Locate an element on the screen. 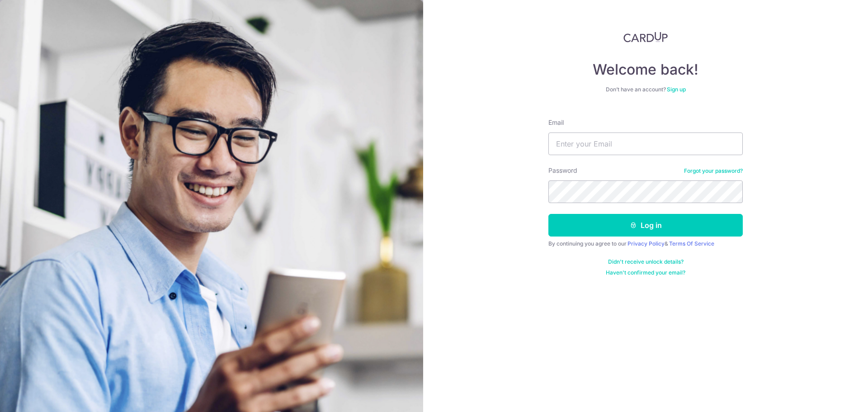  a: Haven't confirmed your email? is located at coordinates (645, 272).